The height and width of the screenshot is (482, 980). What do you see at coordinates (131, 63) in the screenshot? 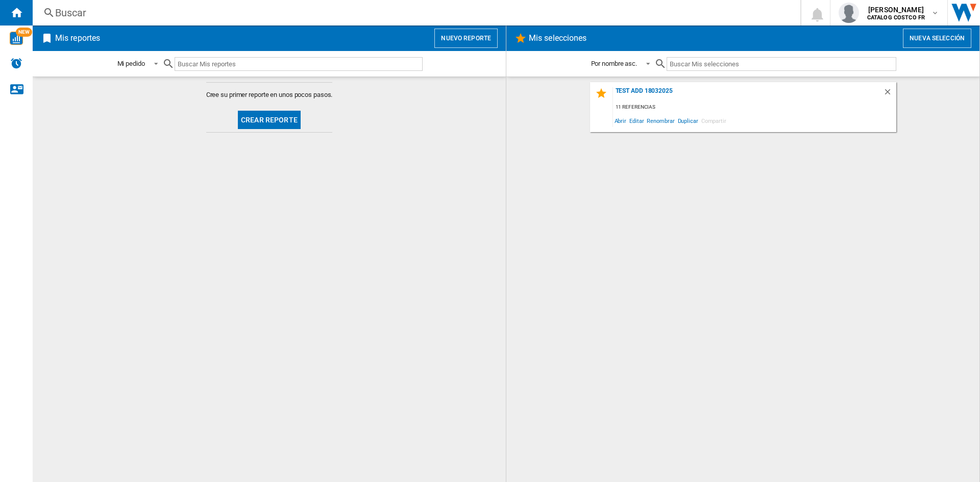
I see `div: Mi pedido` at bounding box center [131, 63].